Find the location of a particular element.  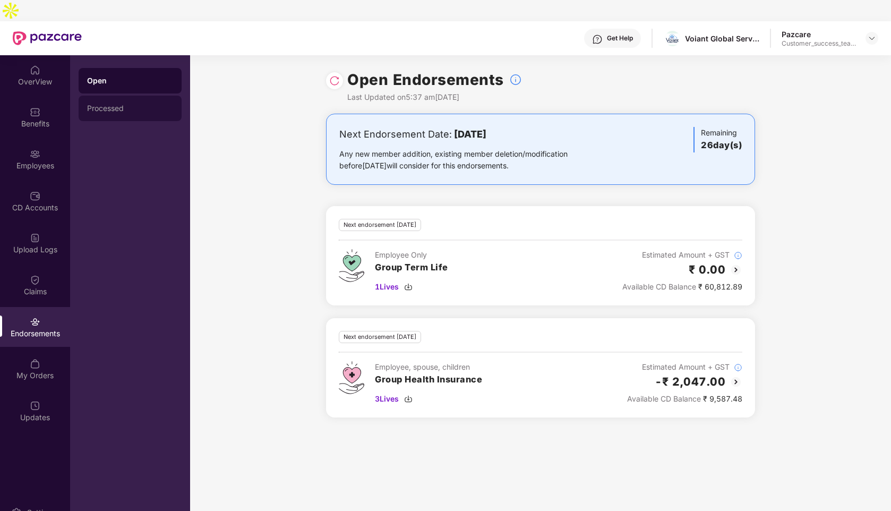

h1: Open Endorsements is located at coordinates (425, 80).